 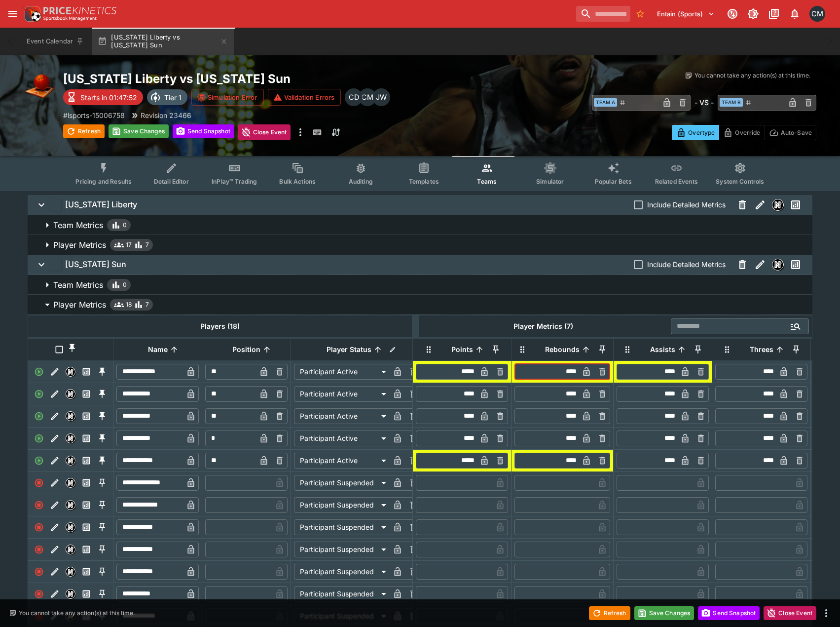 What do you see at coordinates (40, 87) in the screenshot?
I see `img: basketball.png` at bounding box center [40, 87].